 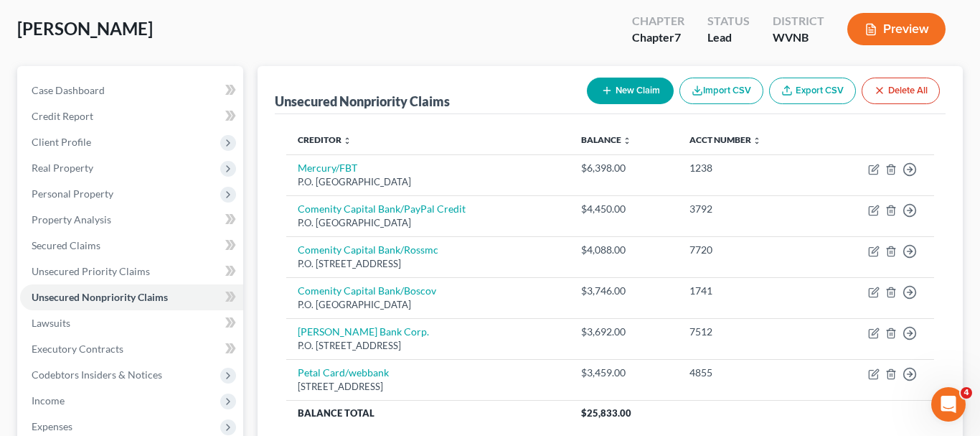 I want to click on div: Unsecured Nonpriority Claims, so click(x=362, y=101).